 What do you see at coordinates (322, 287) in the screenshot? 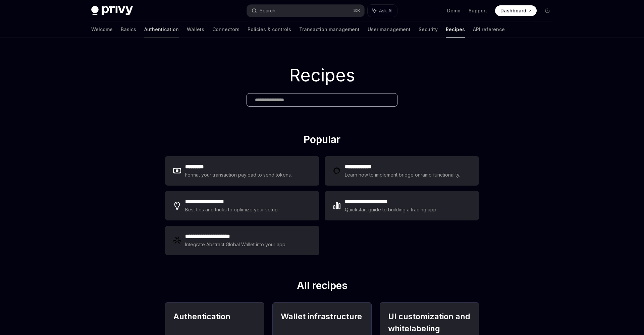
I see `h2: All recipes` at bounding box center [322, 287].